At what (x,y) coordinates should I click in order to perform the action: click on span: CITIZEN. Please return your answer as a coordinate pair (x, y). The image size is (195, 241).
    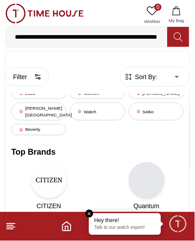
    Looking at the image, I should click on (49, 206).